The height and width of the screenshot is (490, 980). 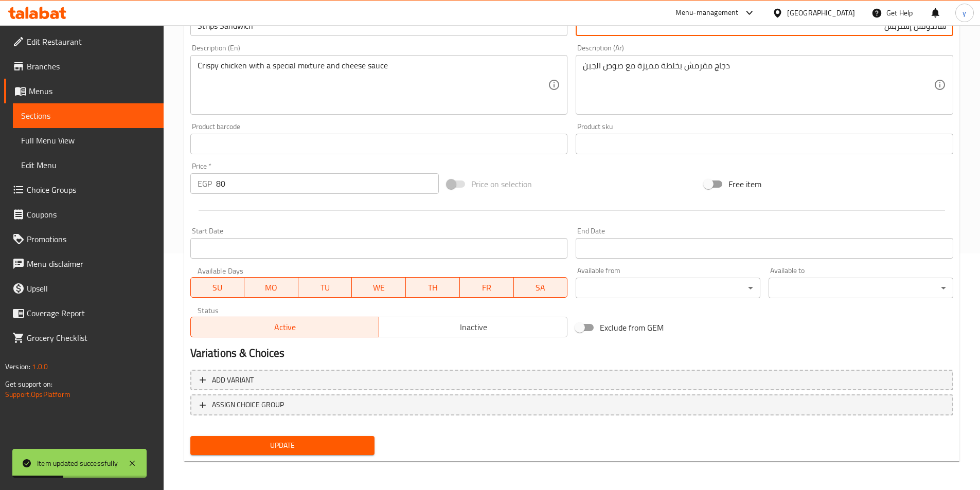 What do you see at coordinates (541, 287) in the screenshot?
I see `button: SA` at bounding box center [541, 287].